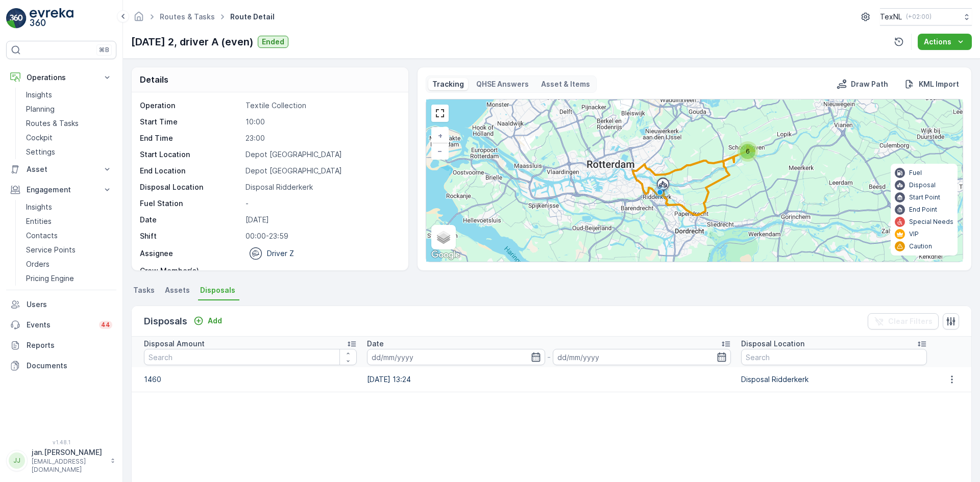 The width and height of the screenshot is (980, 482). Describe the element at coordinates (41, 152) in the screenshot. I see `p: Settings` at that location.